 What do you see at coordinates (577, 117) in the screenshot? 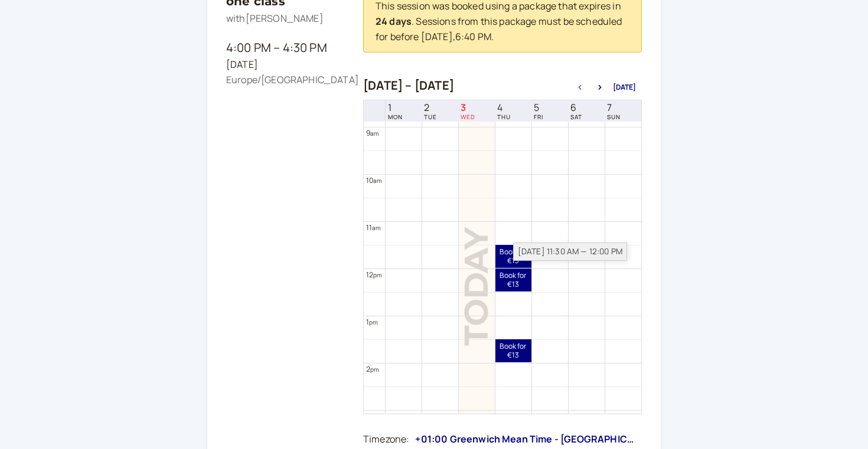
I see `span: SAT` at bounding box center [577, 117].